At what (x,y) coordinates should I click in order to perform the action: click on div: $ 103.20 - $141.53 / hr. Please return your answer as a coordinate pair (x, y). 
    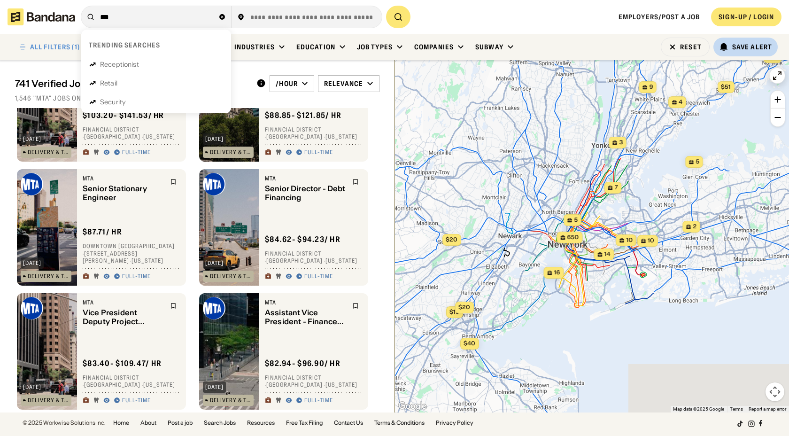
    Looking at the image, I should click on (123, 115).